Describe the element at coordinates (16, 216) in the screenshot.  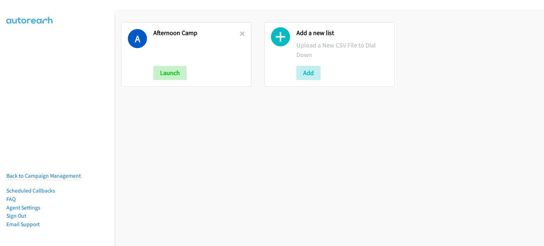
I see `a: Sign Out` at that location.